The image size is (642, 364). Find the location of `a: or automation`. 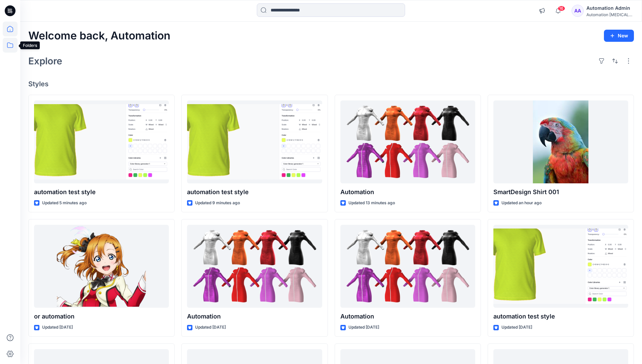

a: or automation is located at coordinates (102, 266).